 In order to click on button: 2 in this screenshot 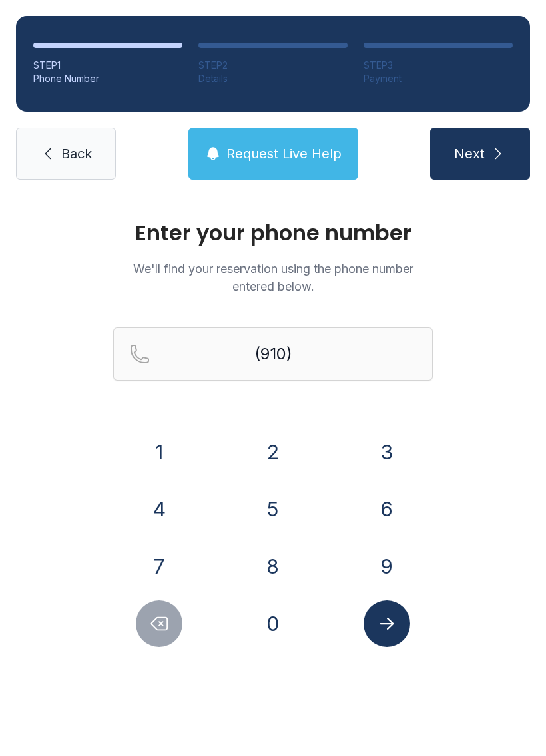, I will do `click(273, 452)`.